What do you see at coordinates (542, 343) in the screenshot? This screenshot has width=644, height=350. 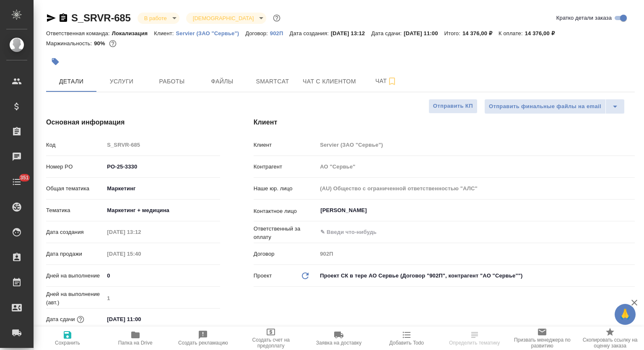 I see `span: Призвать менеджера по развитию` at bounding box center [542, 343].